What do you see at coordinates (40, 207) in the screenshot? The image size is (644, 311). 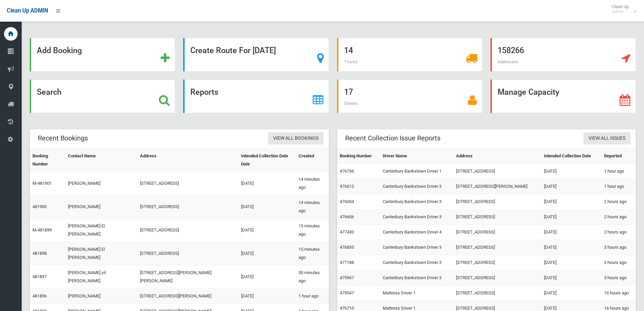 I see `a: 481900` at bounding box center [40, 207].